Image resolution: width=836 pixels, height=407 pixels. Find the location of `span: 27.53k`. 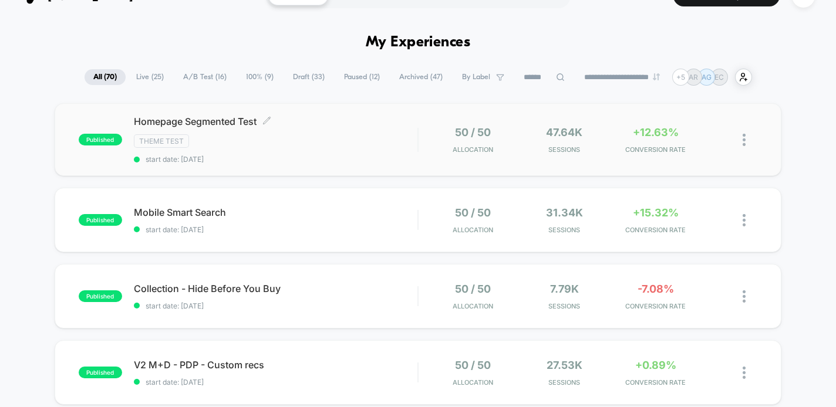

span: 27.53k is located at coordinates (564, 365).